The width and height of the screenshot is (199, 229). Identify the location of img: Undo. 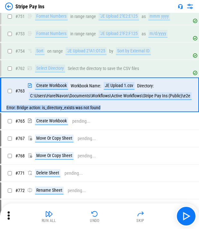
(95, 214).